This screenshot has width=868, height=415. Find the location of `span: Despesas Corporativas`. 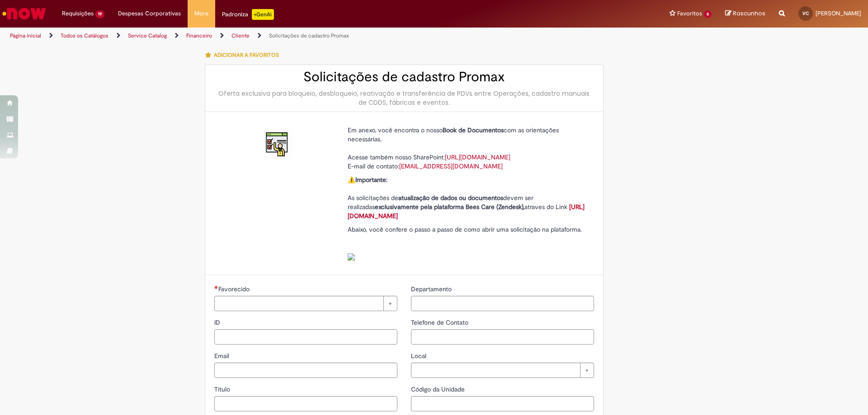

span: Despesas Corporativas is located at coordinates (149, 13).